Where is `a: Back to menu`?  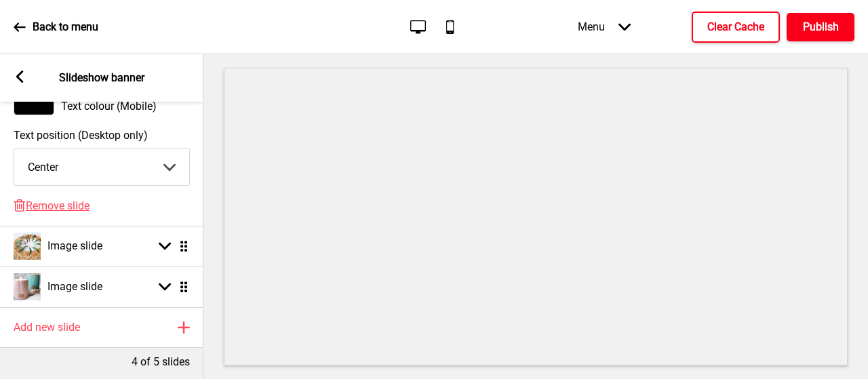
a: Back to menu is located at coordinates (56, 27).